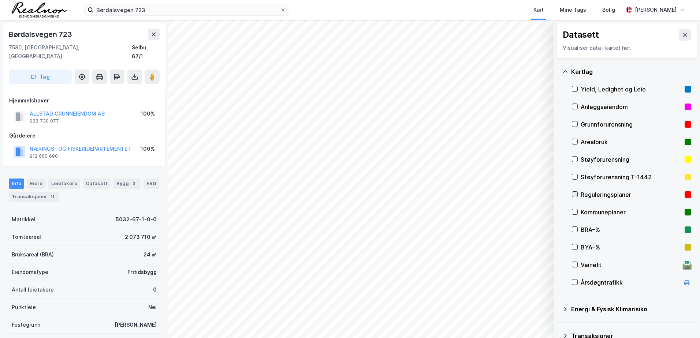 The height and width of the screenshot is (338, 700). What do you see at coordinates (136, 220) in the screenshot?
I see `div: 5032-67-1-0-0` at bounding box center [136, 220].